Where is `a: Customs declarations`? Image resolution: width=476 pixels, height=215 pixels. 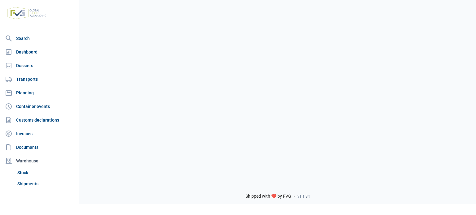 a: Customs declarations is located at coordinates (39, 120).